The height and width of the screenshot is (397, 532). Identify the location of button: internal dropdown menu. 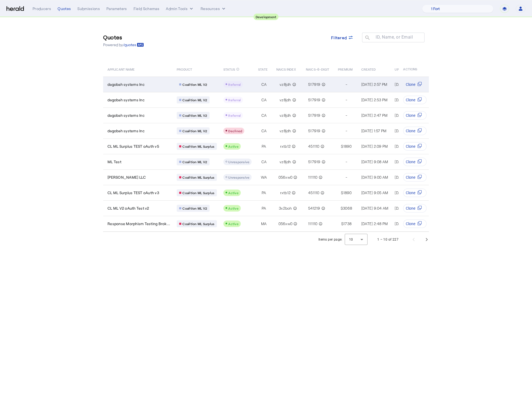
(180, 9).